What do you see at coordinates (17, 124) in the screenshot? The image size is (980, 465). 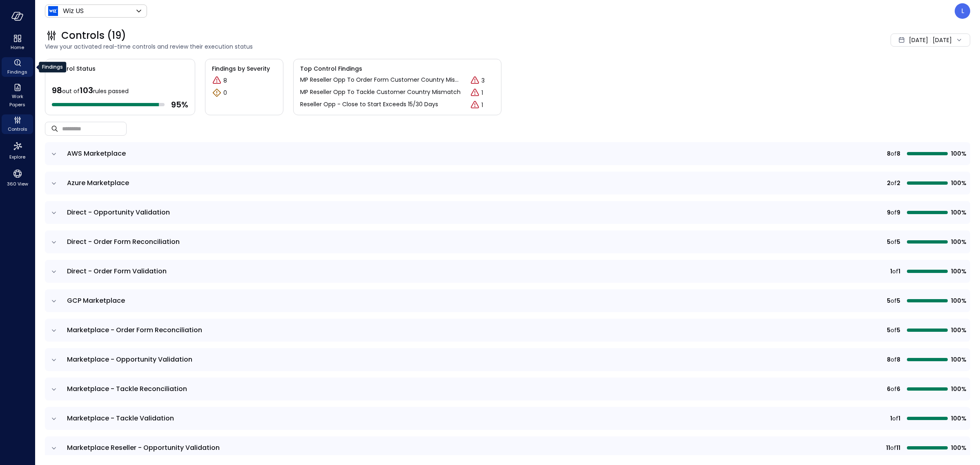 I see `div: Controls` at bounding box center [17, 124].